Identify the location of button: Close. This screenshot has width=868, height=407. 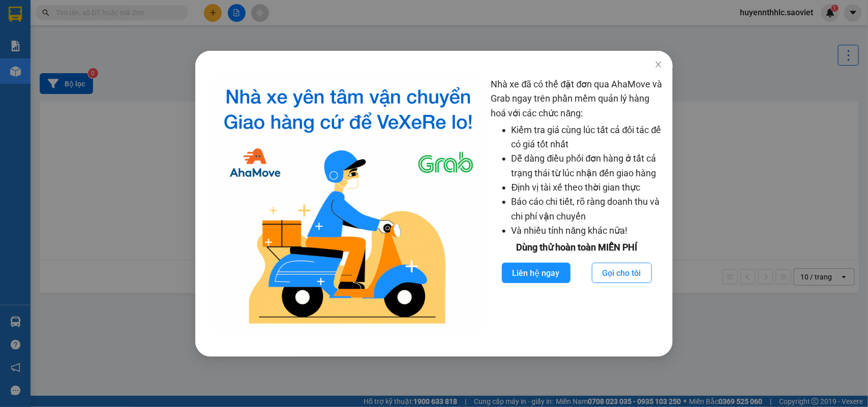
(659, 65).